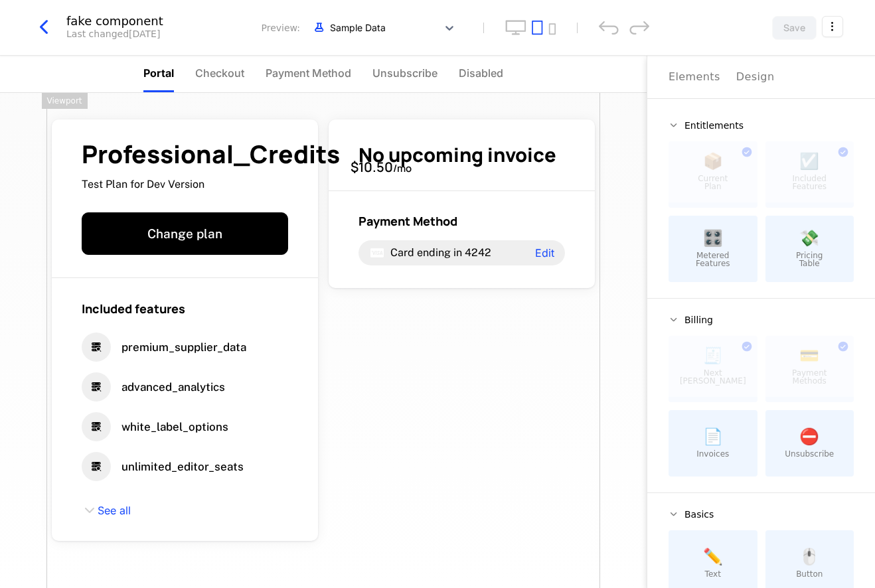  What do you see at coordinates (134, 309) in the screenshot?
I see `span: Included features` at bounding box center [134, 309].